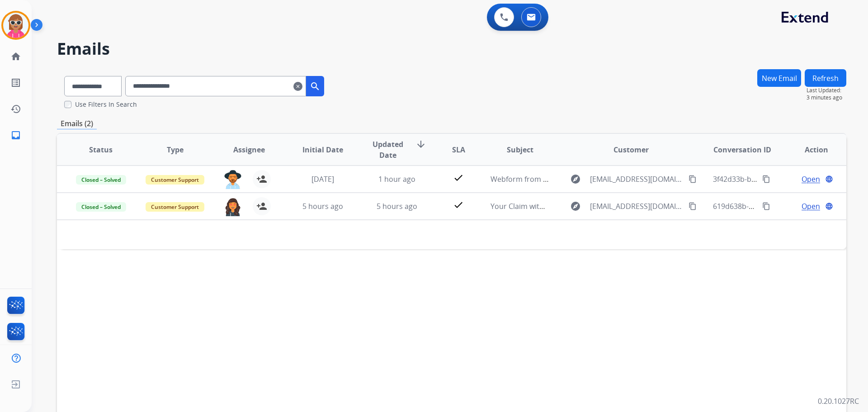 The image size is (868, 412). I want to click on span: Type, so click(175, 150).